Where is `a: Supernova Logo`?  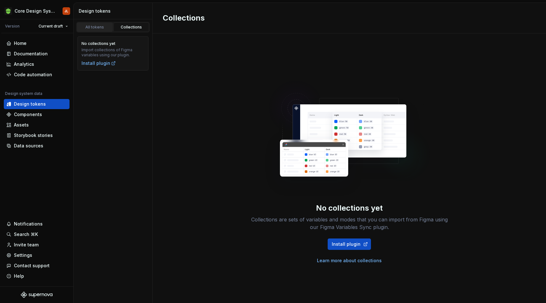 a: Supernova Logo is located at coordinates (37, 294).